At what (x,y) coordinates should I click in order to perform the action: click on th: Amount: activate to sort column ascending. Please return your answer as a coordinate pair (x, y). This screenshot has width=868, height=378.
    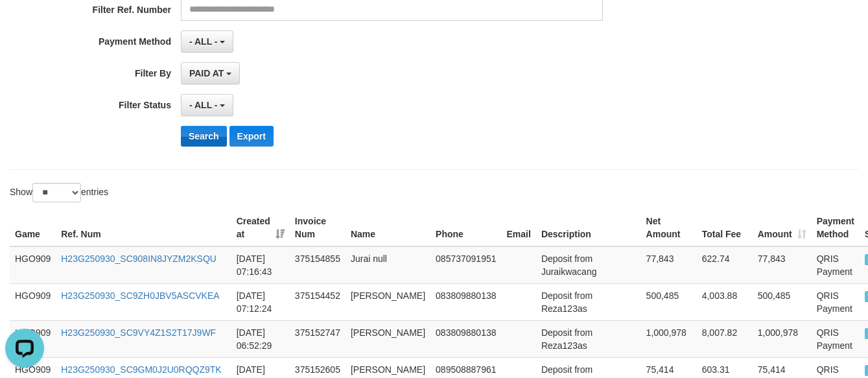
    Looking at the image, I should click on (782, 228).